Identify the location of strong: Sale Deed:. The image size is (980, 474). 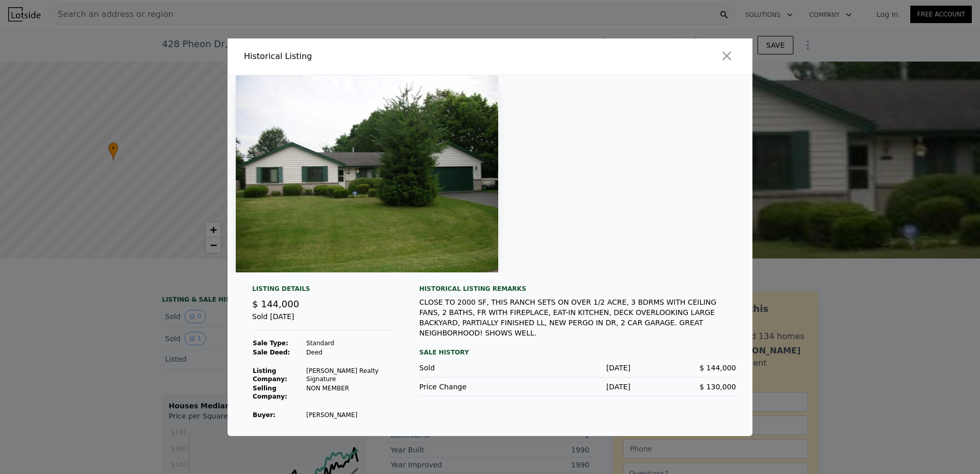
(271, 352).